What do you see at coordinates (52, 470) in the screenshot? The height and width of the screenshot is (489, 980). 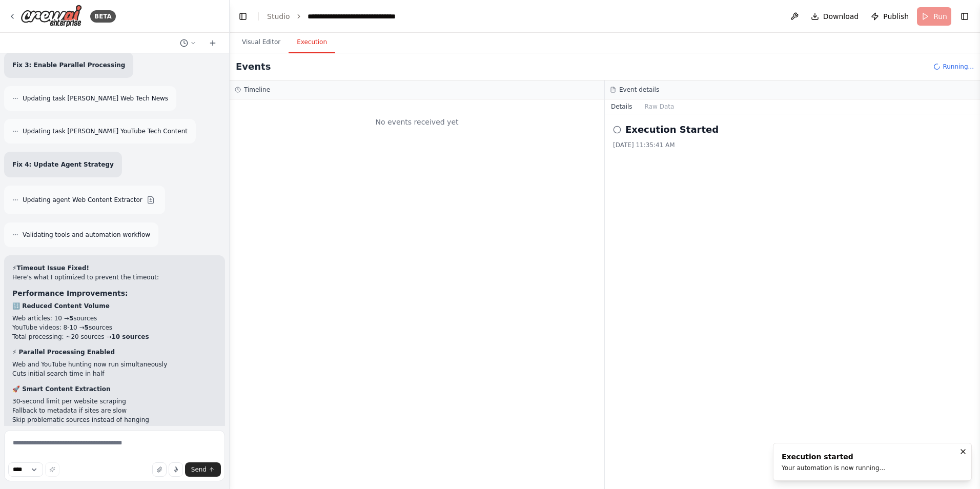 I see `button: Improve this prompt` at bounding box center [52, 470].